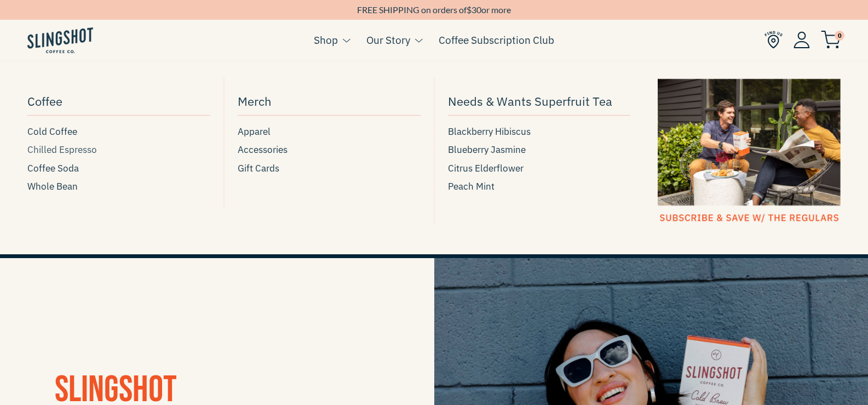  Describe the element at coordinates (539, 186) in the screenshot. I see `a: Peach Mint` at that location.